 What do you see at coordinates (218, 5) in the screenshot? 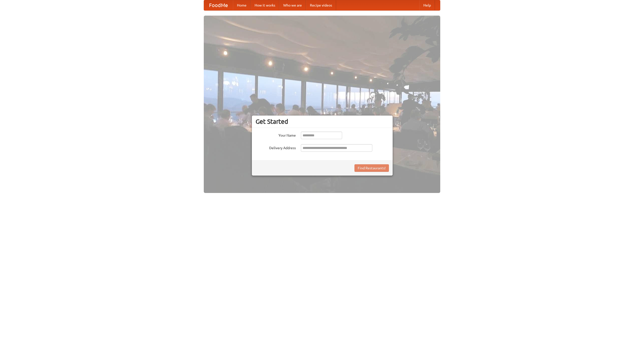
I see `a: FoodMe` at bounding box center [218, 5].